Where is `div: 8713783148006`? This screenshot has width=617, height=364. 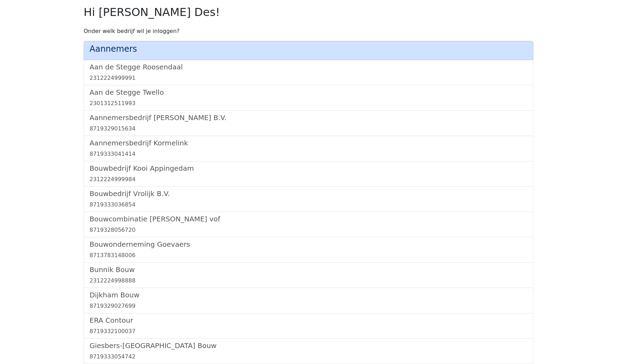 div: 8713783148006 is located at coordinates (309, 255).